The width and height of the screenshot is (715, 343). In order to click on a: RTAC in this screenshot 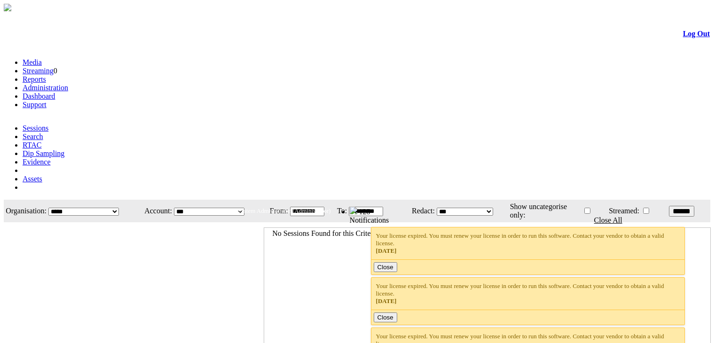, I will do `click(32, 145)`.